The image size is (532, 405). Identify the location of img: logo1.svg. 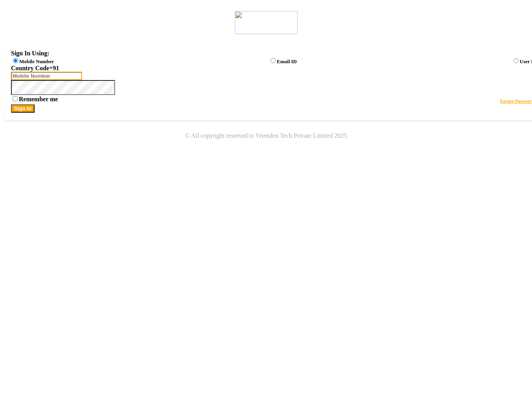
(266, 22).